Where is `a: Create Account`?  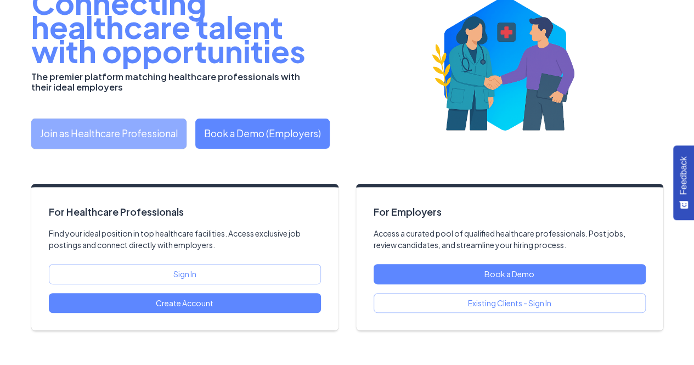
a: Create Account is located at coordinates (185, 303).